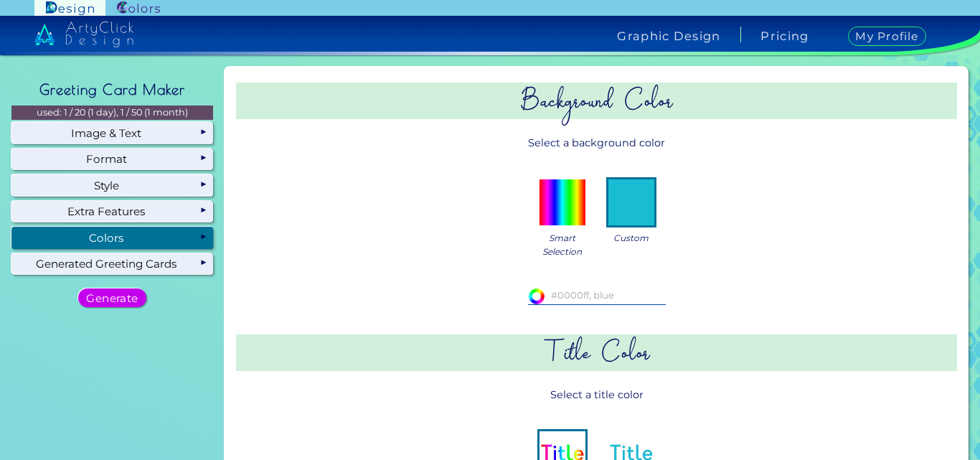 The width and height of the screenshot is (980, 460). What do you see at coordinates (112, 185) in the screenshot?
I see `div: Style` at bounding box center [112, 185].